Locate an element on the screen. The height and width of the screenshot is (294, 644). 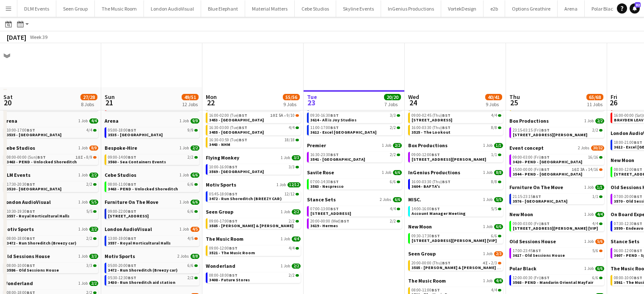
span: 3541 - Royal Festival Hall is located at coordinates (337, 159).